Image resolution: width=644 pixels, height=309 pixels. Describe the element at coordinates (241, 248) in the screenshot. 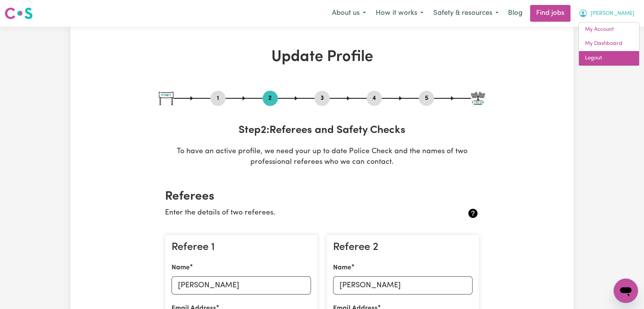

I see `h3: Referee 1` at that location.